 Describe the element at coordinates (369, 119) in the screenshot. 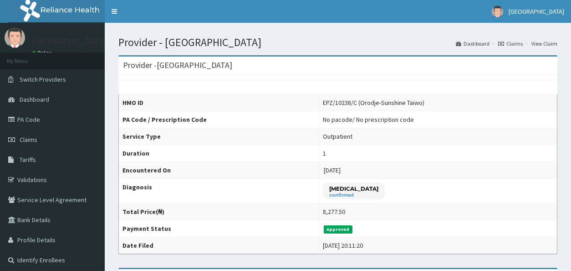

I see `div: No pacode / No prescription code` at that location.